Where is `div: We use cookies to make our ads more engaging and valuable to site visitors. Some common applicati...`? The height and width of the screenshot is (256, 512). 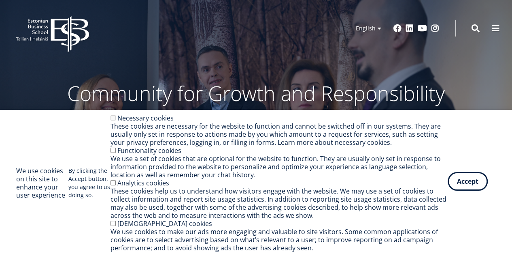 div: We use cookies to make our ads more engaging and valuable to site visitors. Some common applicati... is located at coordinates (279, 239).